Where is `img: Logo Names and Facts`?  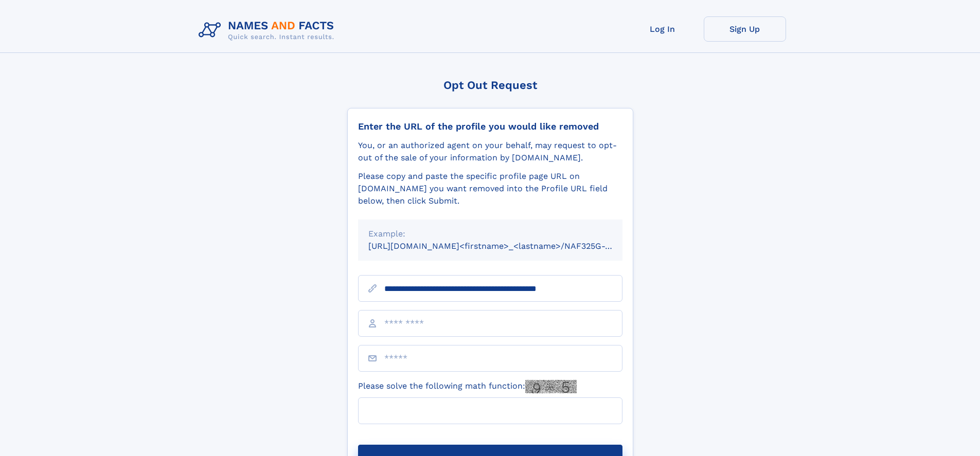 img: Logo Names and Facts is located at coordinates (268, 31).